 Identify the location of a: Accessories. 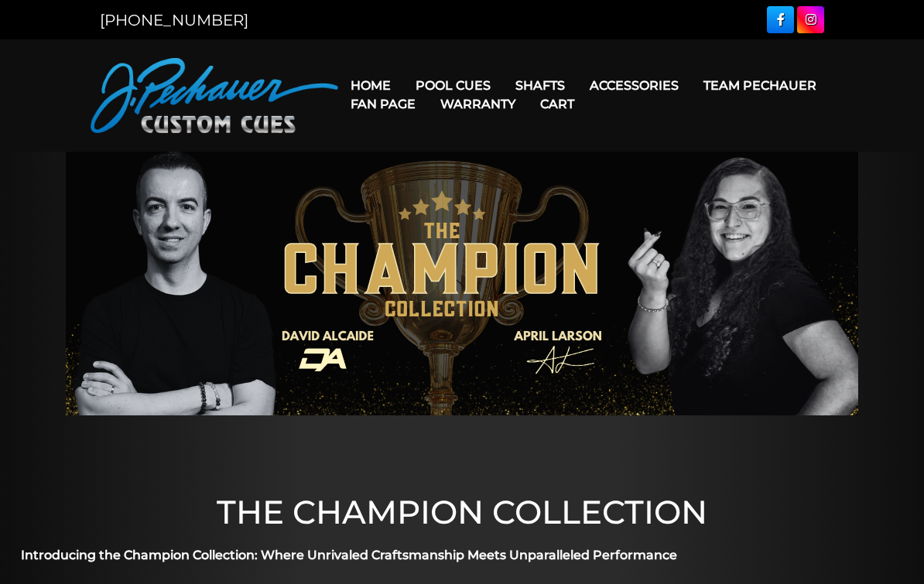
(634, 85).